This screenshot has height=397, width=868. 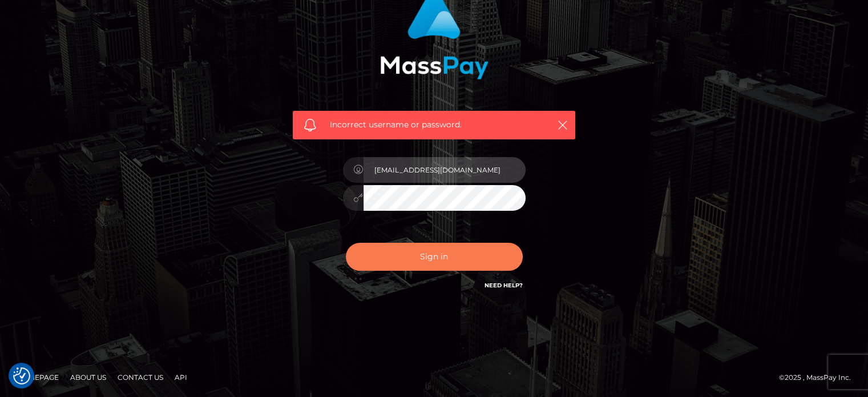 I want to click on button: Consent Preferences, so click(x=22, y=375).